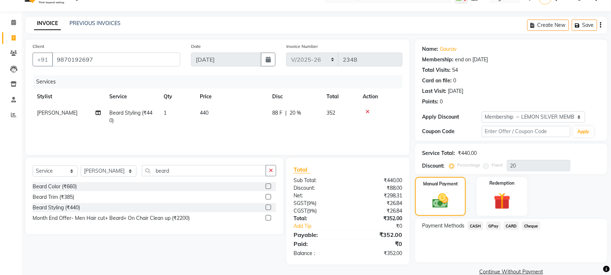  What do you see at coordinates (116, 59) in the screenshot?
I see `input: Search by Name/Mobile/Email/Code` at bounding box center [116, 59].